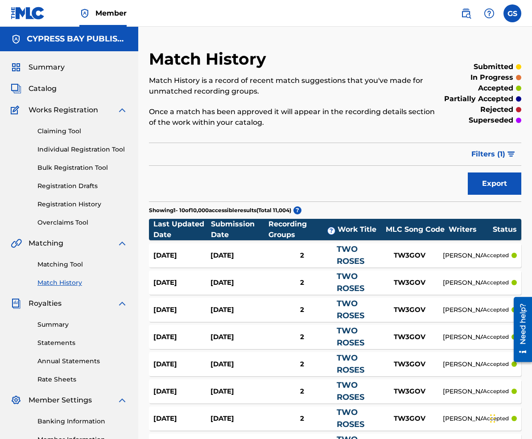  I want to click on div: Status, so click(505, 230).